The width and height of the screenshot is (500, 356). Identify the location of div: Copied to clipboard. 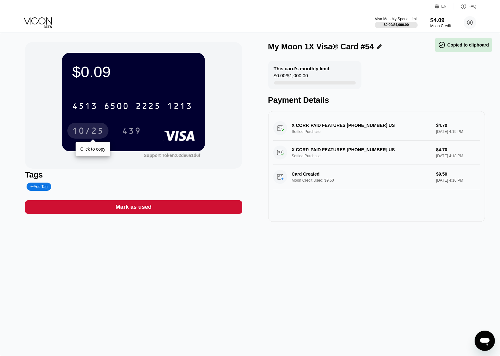
(463, 45).